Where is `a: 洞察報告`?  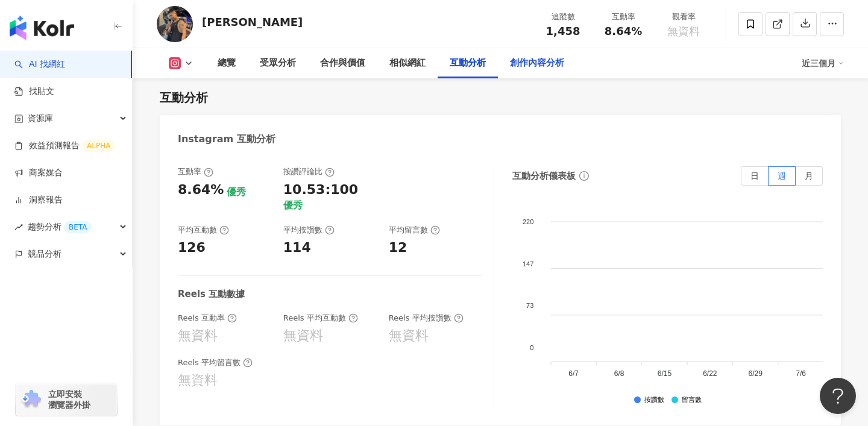 a: 洞察報告 is located at coordinates (39, 200).